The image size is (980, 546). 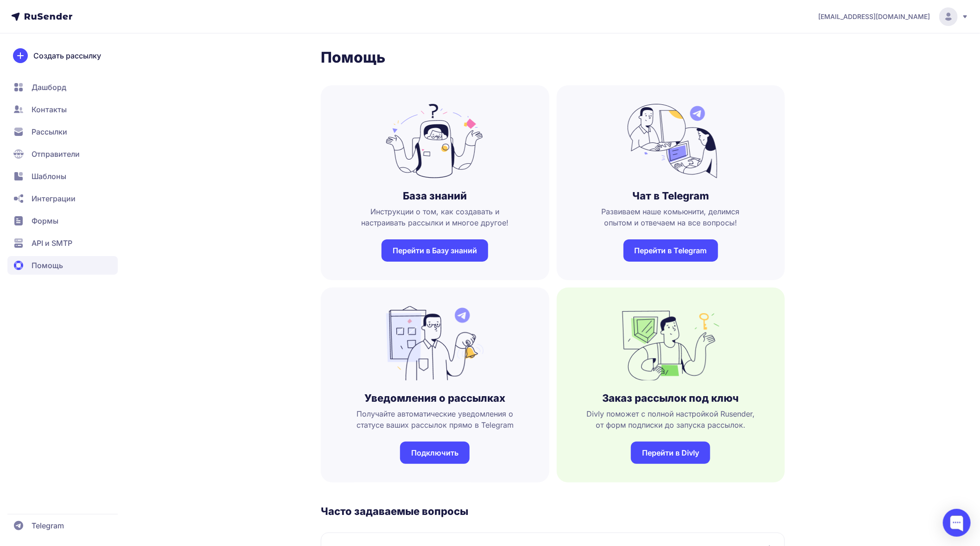 What do you see at coordinates (435, 453) in the screenshot?
I see `a: Подключить` at bounding box center [435, 453].